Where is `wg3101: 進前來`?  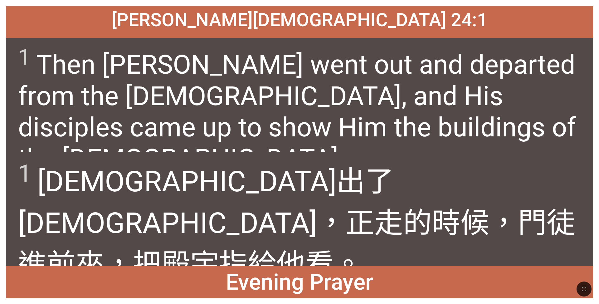
wg3101: 進前來 is located at coordinates (190, 264).